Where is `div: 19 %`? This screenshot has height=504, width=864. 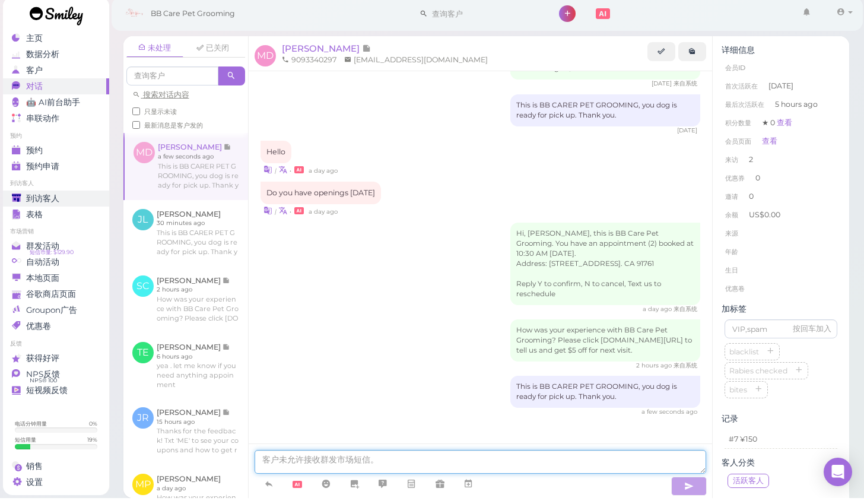
div: 19 % is located at coordinates (92, 445).